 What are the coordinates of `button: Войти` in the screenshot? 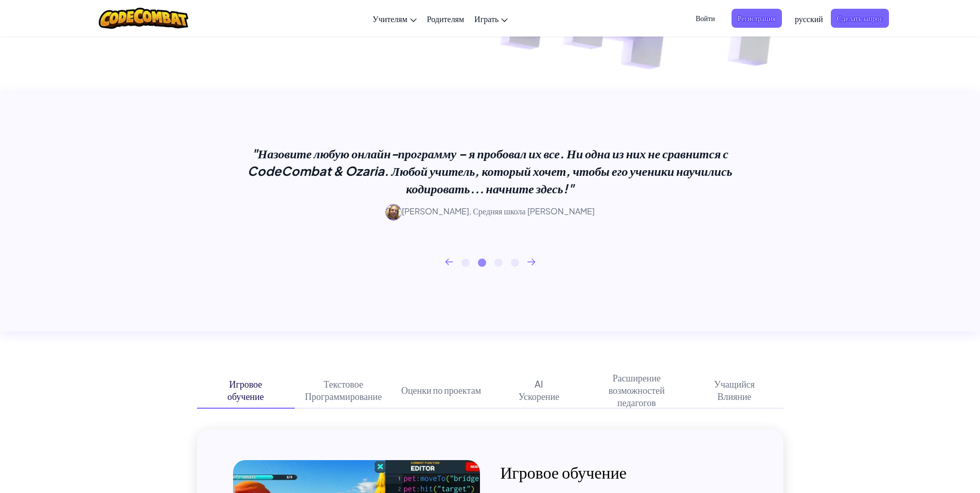 It's located at (705, 18).